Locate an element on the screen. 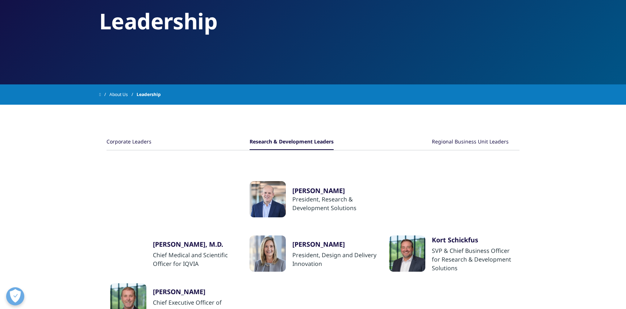  div: Kort Schickfus is located at coordinates (474, 240).